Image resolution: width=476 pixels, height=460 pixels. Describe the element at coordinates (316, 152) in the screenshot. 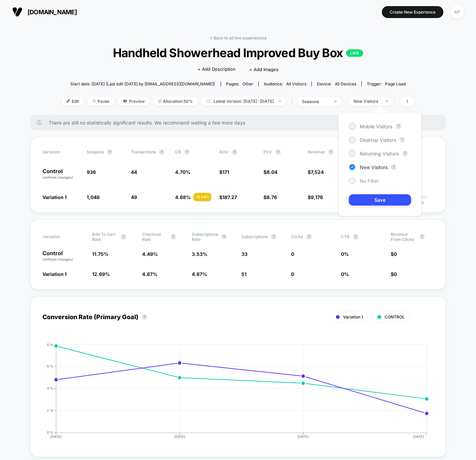

I see `span: Revenue` at that location.